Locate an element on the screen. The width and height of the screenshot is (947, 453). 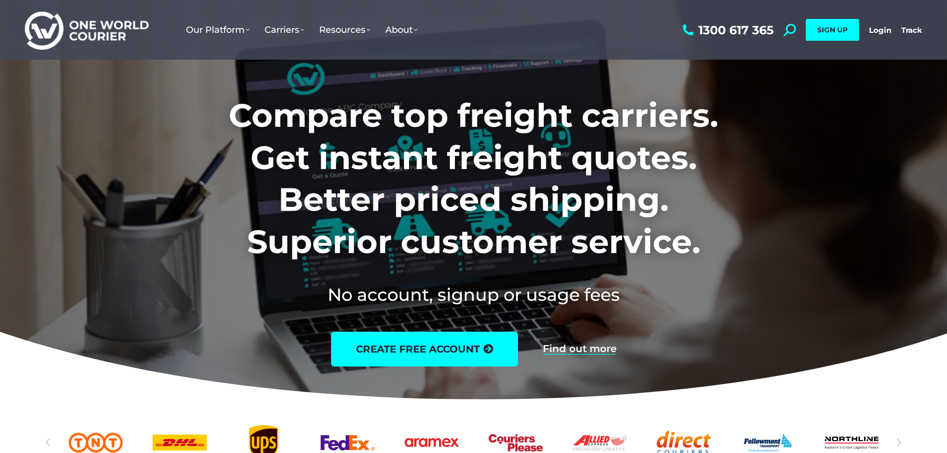
a: Our Platform is located at coordinates (218, 30).